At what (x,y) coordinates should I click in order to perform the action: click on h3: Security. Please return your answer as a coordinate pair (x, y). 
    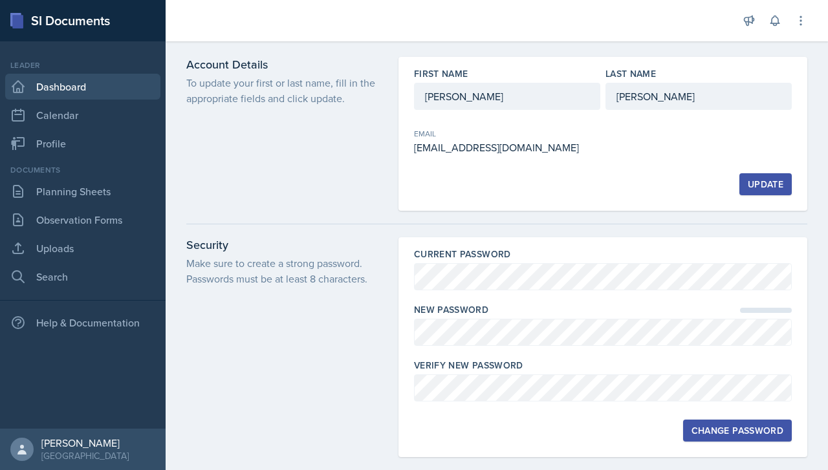
    Looking at the image, I should click on (285, 245).